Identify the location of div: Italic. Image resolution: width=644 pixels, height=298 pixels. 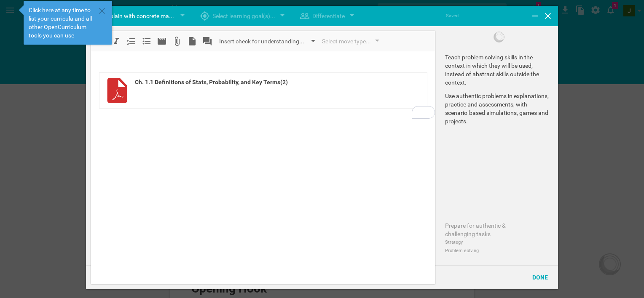
(116, 41).